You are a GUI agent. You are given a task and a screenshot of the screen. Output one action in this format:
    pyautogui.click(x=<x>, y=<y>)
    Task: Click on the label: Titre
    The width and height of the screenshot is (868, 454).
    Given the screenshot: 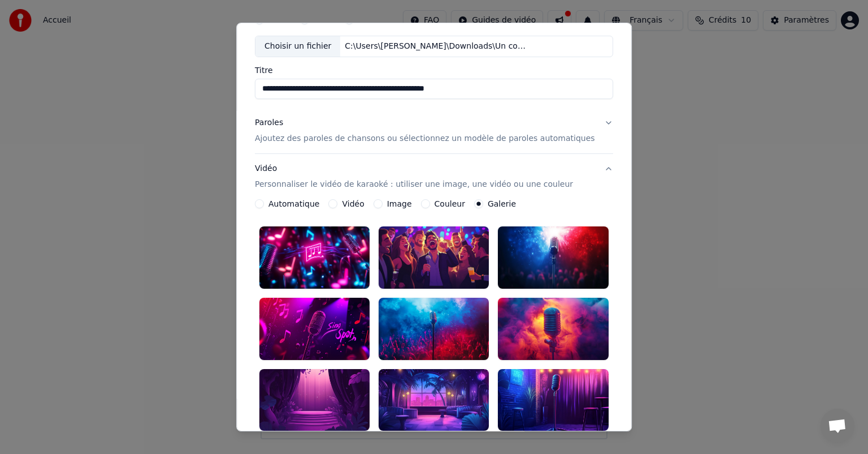 What is the action you would take?
    pyautogui.click(x=434, y=70)
    